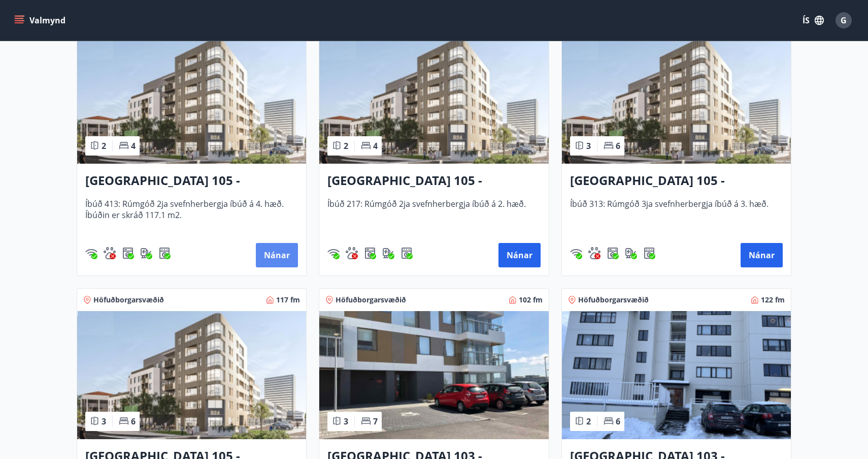 Image resolution: width=868 pixels, height=459 pixels. Describe the element at coordinates (375, 421) in the screenshot. I see `span: 7` at that location.